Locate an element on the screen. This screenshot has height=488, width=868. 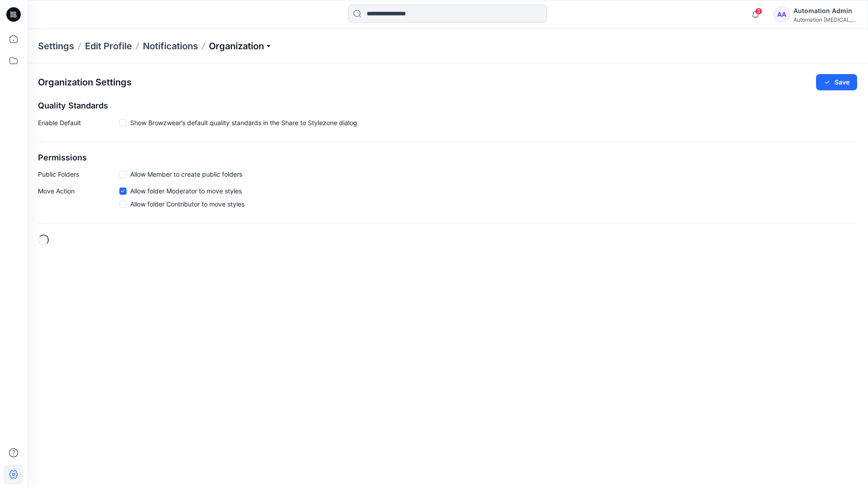
span: Allow folder Moderator to move styles is located at coordinates (186, 191).